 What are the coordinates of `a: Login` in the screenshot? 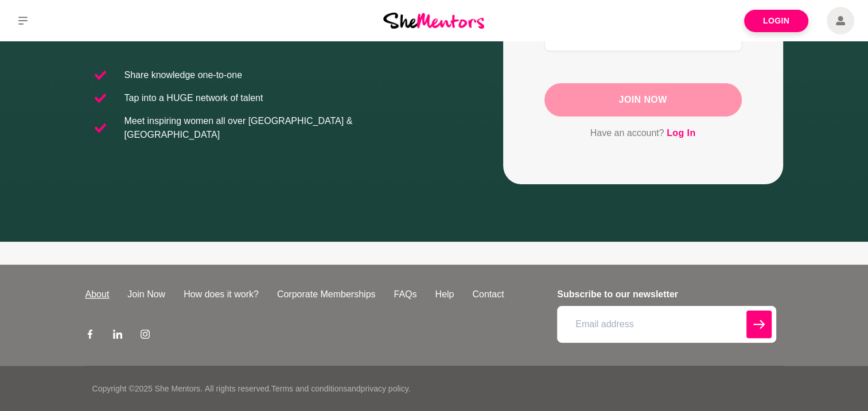 It's located at (776, 21).